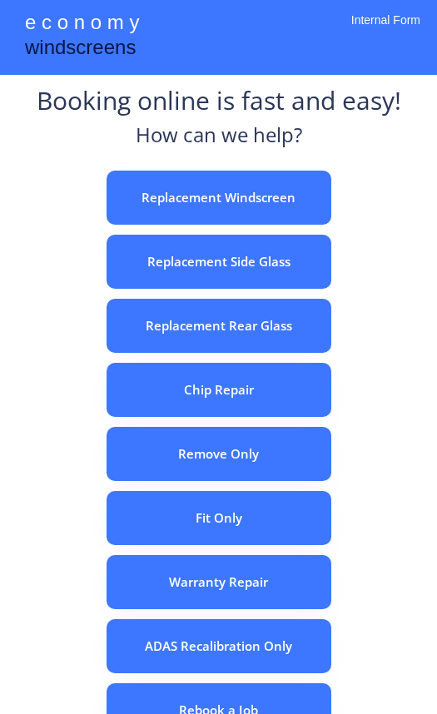 The image size is (437, 714). I want to click on button: Replacement Windscreen, so click(219, 197).